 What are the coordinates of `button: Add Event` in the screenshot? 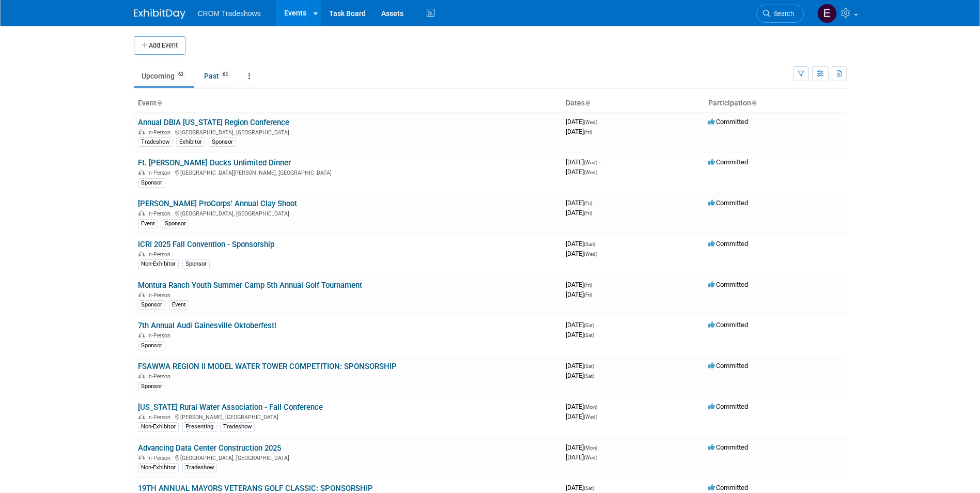 It's located at (160, 46).